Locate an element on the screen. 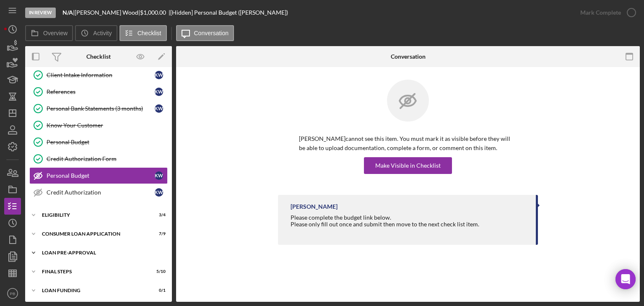 The height and width of the screenshot is (306, 644). div: 5 / 10 is located at coordinates (158, 272).